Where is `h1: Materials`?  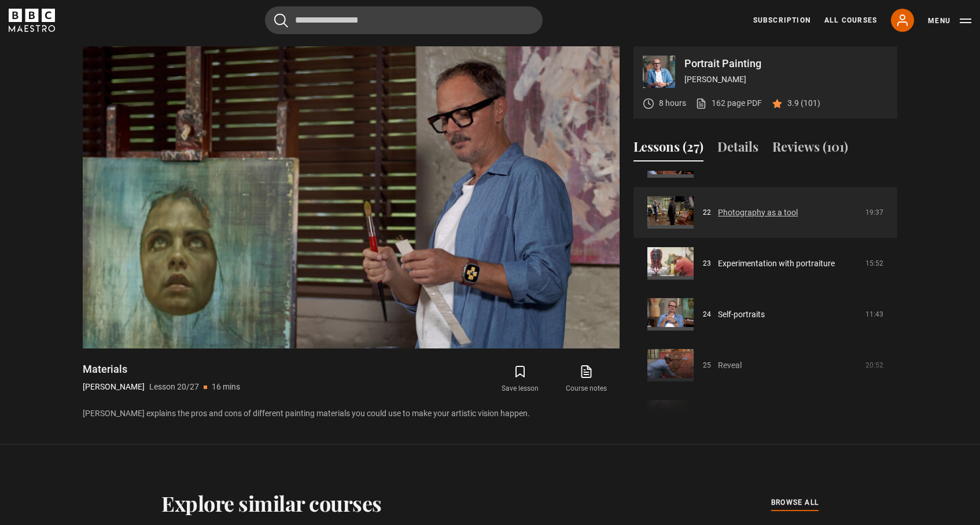 h1: Materials is located at coordinates (161, 369).